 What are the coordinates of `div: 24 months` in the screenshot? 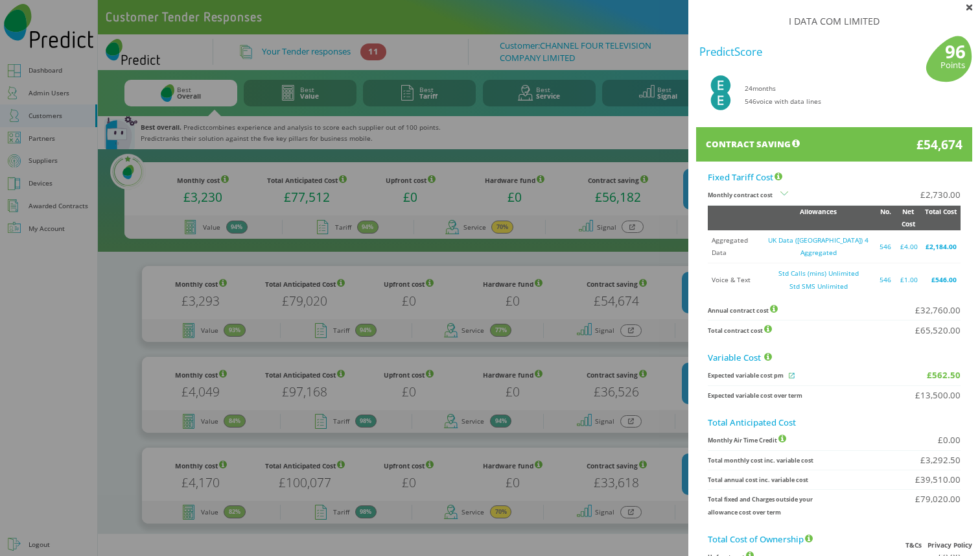 It's located at (783, 88).